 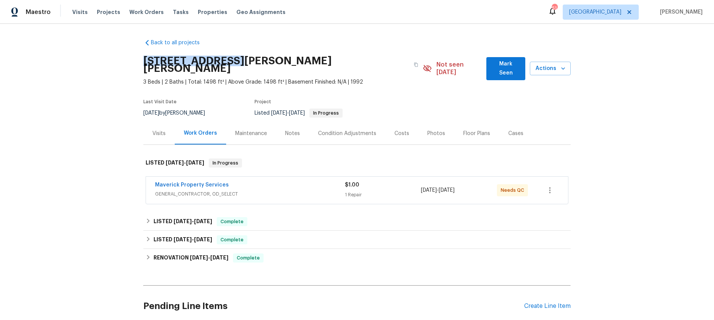 What do you see at coordinates (250, 194) in the screenshot?
I see `span: GENERAL_CONTRACTOR, OD_SELECT` at bounding box center [250, 194].